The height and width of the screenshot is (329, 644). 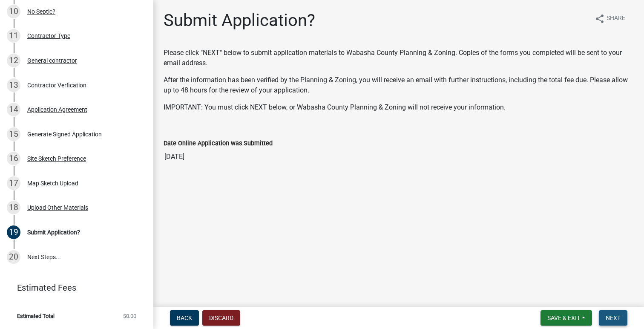 What do you see at coordinates (566, 318) in the screenshot?
I see `button: Save & Exit` at bounding box center [566, 318].